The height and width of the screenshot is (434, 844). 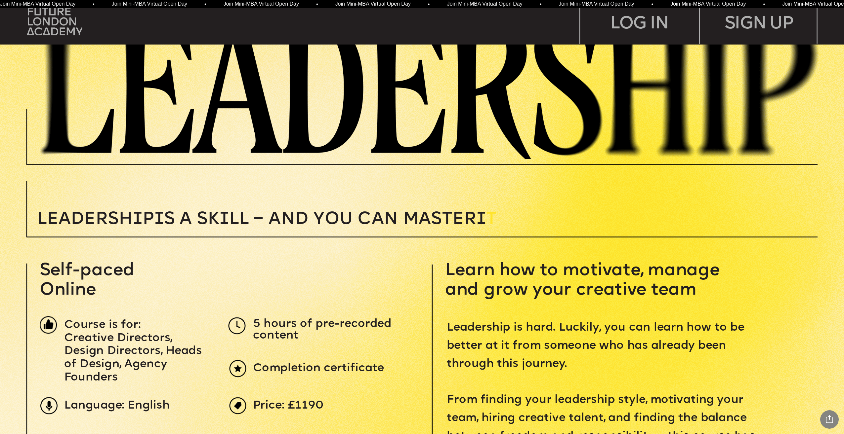 What do you see at coordinates (49, 406) in the screenshot?
I see `img: upload-9eb2eadd-7bf9-4b2b-b585-6dd8b9275b41.png` at bounding box center [49, 406].